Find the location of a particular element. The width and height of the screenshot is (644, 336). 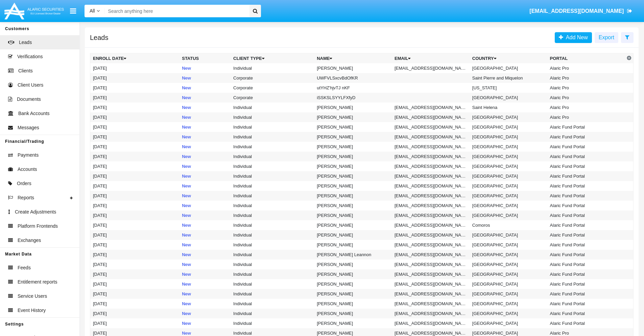

span: Export is located at coordinates (607, 37).